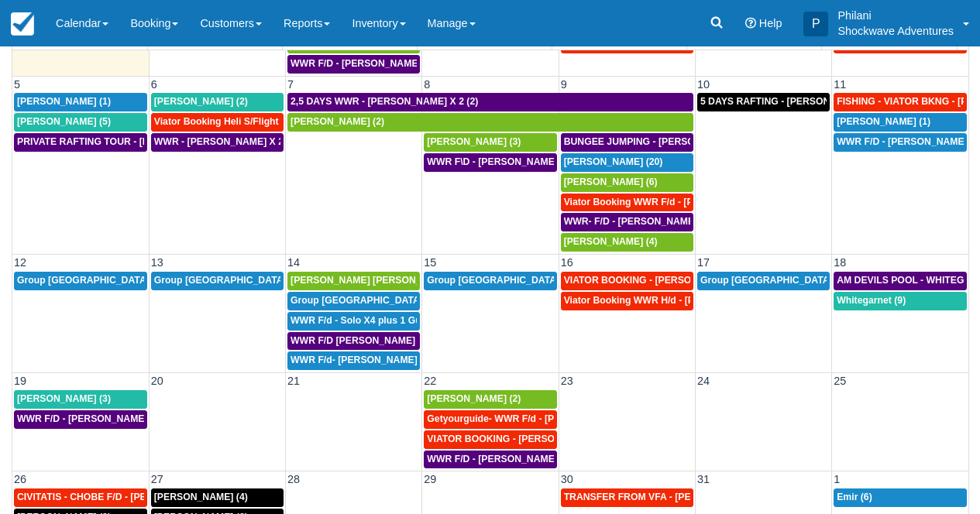 The image size is (980, 514). I want to click on span: Whitegarnet (9), so click(871, 300).